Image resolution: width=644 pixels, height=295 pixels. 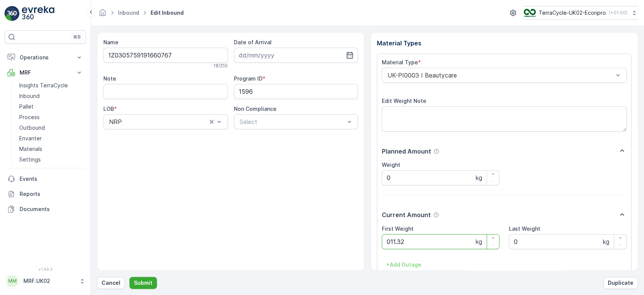 What do you see at coordinates (143, 283) in the screenshot?
I see `button: Submit` at bounding box center [143, 283].